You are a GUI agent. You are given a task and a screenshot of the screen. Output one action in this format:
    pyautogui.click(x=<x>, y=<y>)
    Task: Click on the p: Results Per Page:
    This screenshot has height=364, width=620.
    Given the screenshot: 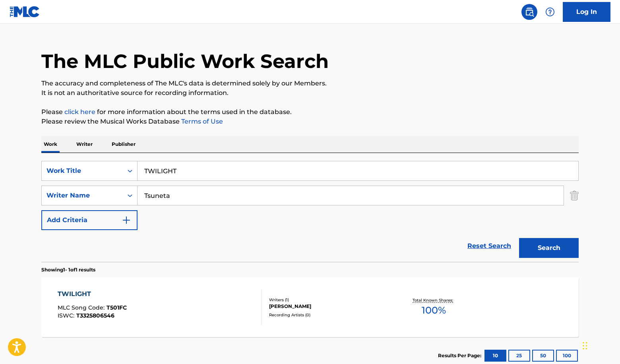 What is the action you would take?
    pyautogui.click(x=461, y=355)
    